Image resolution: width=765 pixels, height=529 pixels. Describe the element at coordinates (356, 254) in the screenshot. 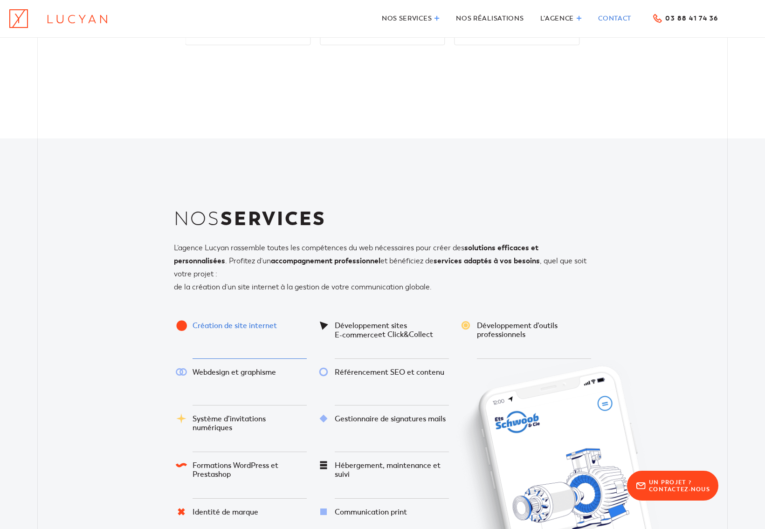

I see `strong: solutions efficaces et personnalisées` at that location.